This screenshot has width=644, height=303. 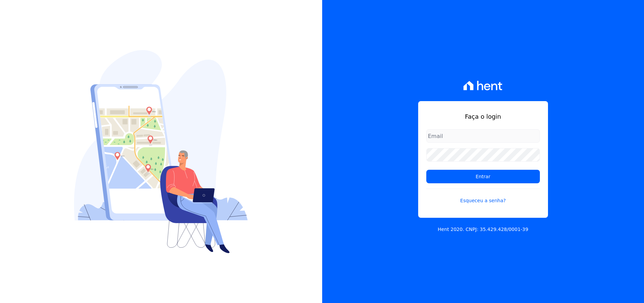 I want to click on a: Esqueceu a senha?, so click(x=483, y=197).